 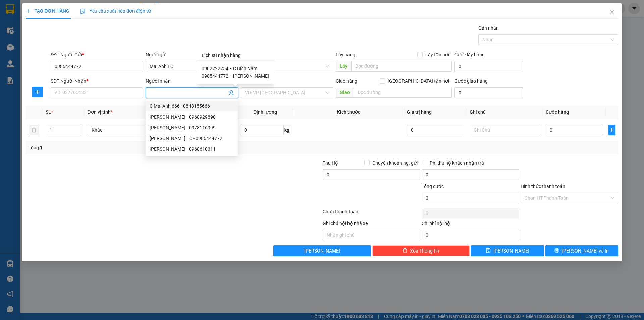 What do you see at coordinates (48, 112) in the screenshot?
I see `span: SL` at bounding box center [48, 112].